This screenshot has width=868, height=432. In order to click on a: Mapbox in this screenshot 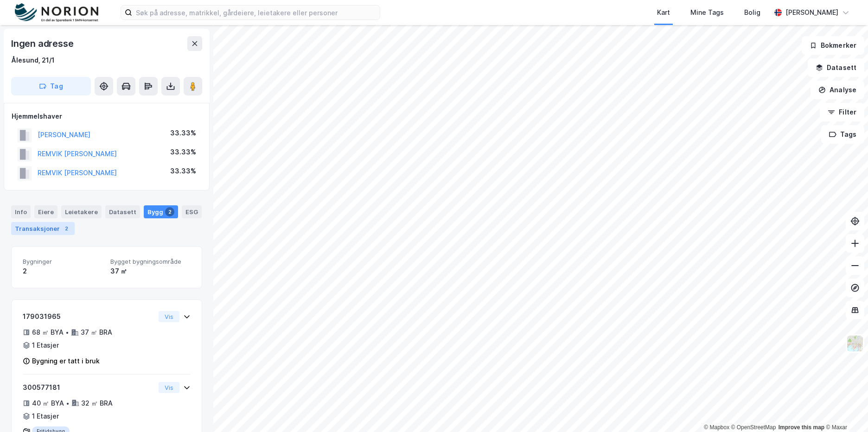, I will do `click(716, 427)`.